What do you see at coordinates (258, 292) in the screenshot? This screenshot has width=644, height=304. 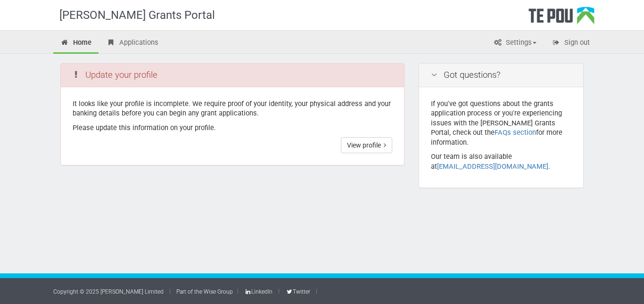 I see `a: LinkedIn` at bounding box center [258, 292].